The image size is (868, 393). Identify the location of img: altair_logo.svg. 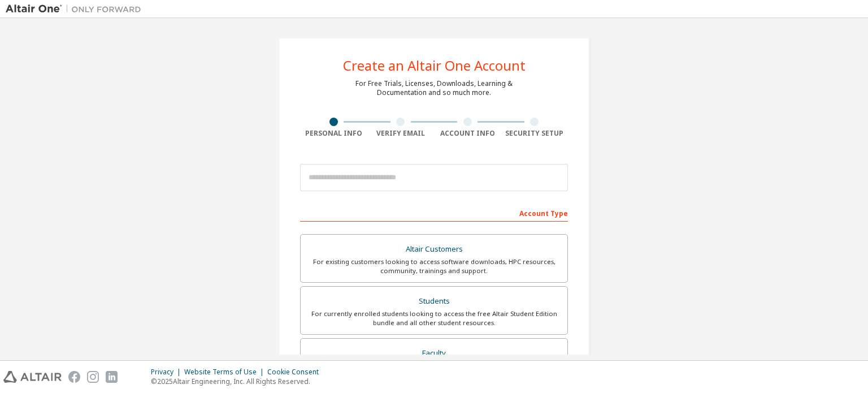
(32, 377).